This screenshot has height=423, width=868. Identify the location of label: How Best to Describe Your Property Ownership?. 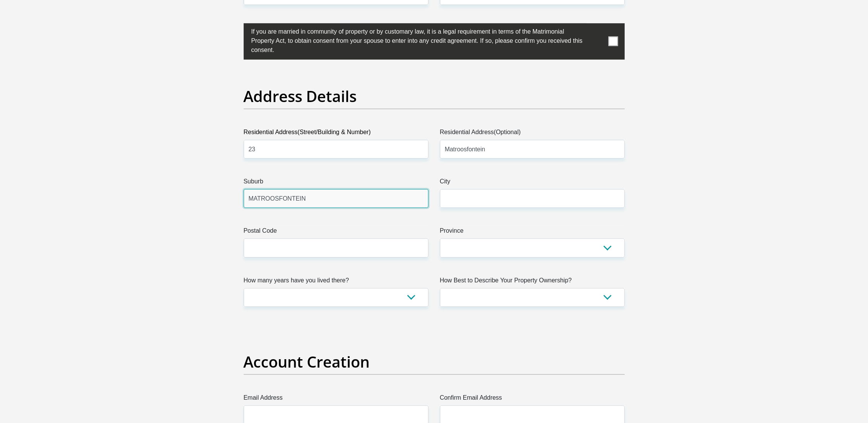
(532, 282).